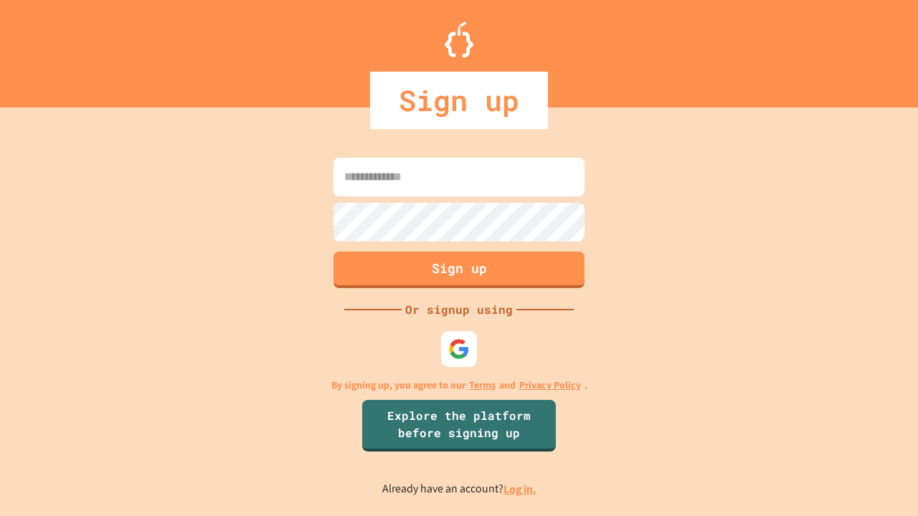  Describe the element at coordinates (482, 385) in the screenshot. I see `a: Terms` at that location.